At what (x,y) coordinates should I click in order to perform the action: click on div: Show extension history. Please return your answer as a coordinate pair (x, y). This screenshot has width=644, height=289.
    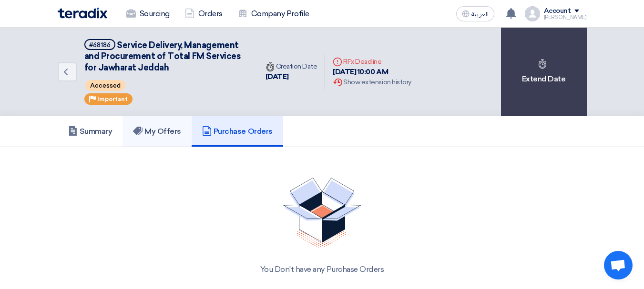
    Looking at the image, I should click on (372, 82).